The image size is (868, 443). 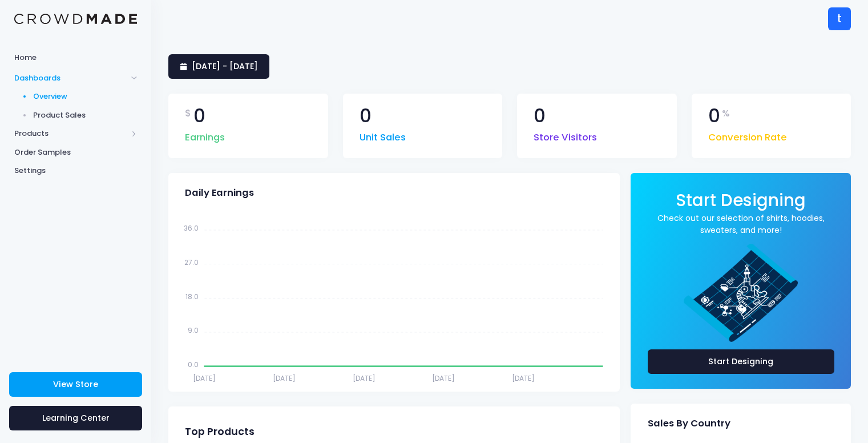 What do you see at coordinates (205, 135) in the screenshot?
I see `span: Earnings` at bounding box center [205, 135].